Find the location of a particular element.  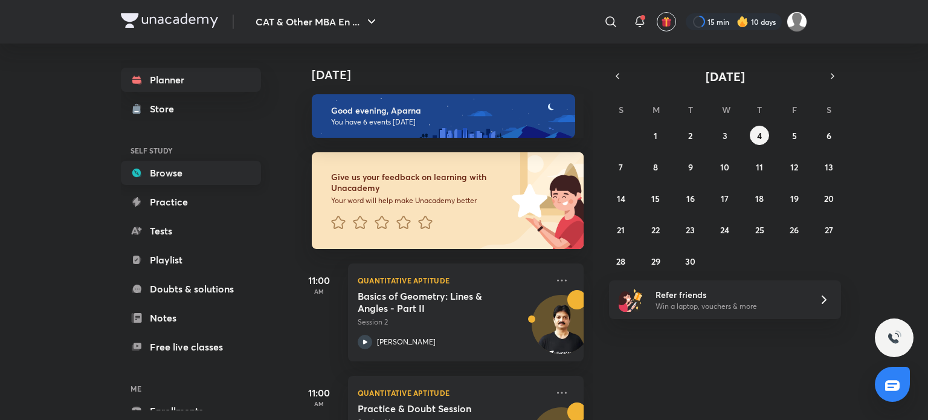

button: September 12, 2025 is located at coordinates (794, 167).